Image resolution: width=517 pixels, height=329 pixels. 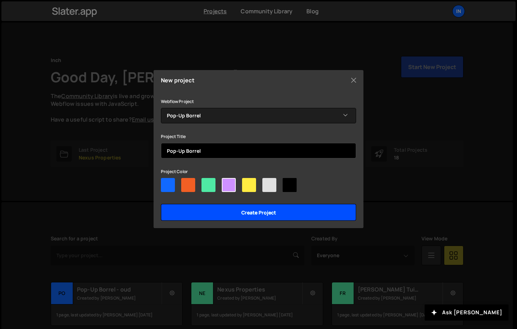 What do you see at coordinates (178, 80) in the screenshot?
I see `h5: New project` at bounding box center [178, 80].